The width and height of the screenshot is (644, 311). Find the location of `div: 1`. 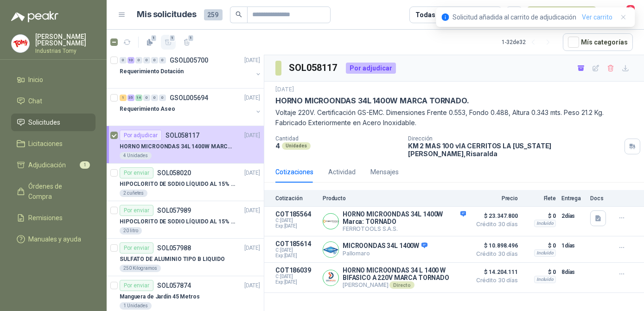

div: 1 is located at coordinates (123, 98).